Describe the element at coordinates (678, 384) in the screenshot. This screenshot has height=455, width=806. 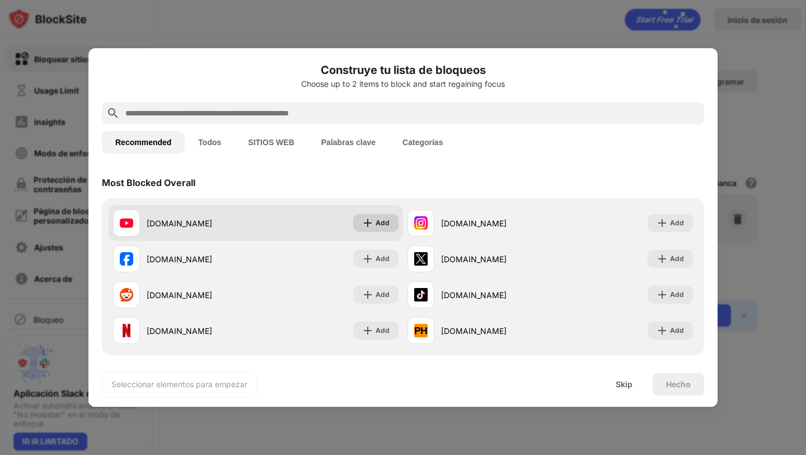
I see `div: Hecho` at that location.